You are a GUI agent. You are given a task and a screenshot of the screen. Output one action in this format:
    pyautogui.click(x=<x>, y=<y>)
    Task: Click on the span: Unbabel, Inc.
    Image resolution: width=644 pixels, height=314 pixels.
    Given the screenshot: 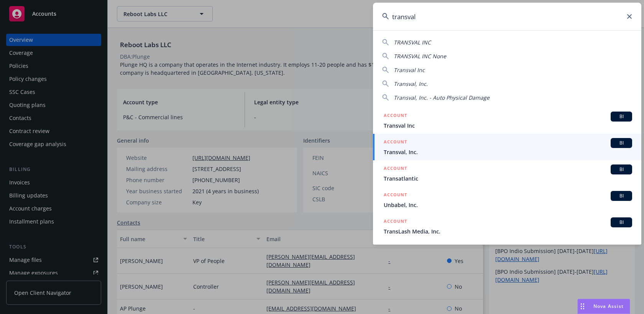 What is the action you would take?
    pyautogui.click(x=508, y=205)
    